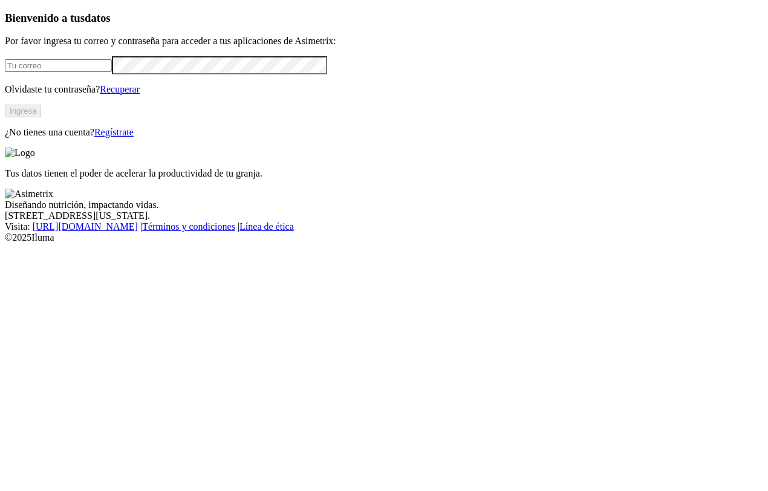 The height and width of the screenshot is (491, 768). Describe the element at coordinates (189, 226) in the screenshot. I see `a: Términos y condiciones` at that location.